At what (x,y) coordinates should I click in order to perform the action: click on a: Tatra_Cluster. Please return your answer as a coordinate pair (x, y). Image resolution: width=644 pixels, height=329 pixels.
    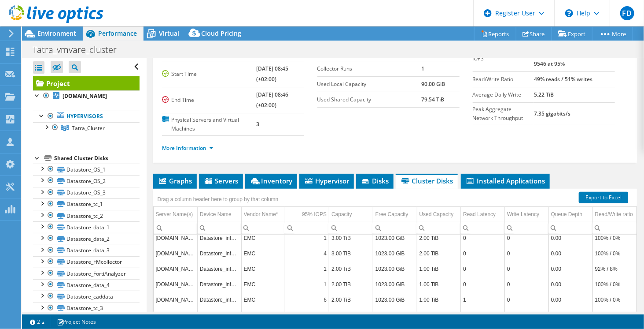
    Looking at the image, I should click on (86, 128).